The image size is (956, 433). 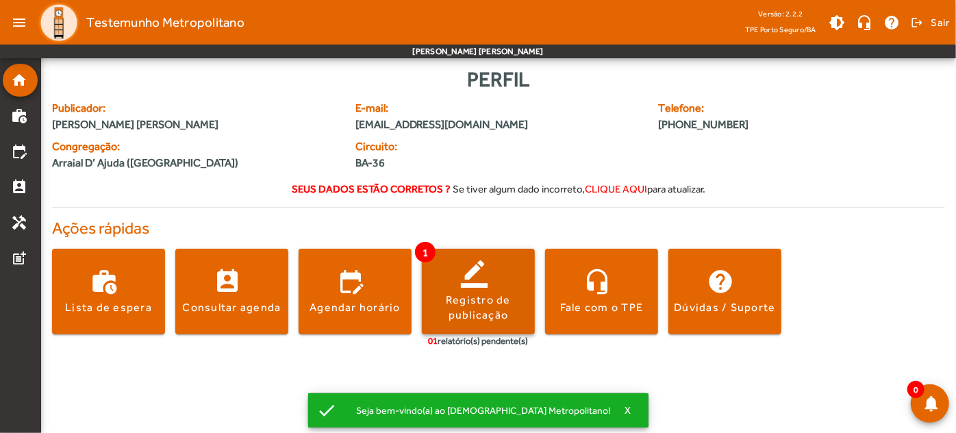 I want to click on span: TPE Porto Seguro/BA, so click(x=781, y=29).